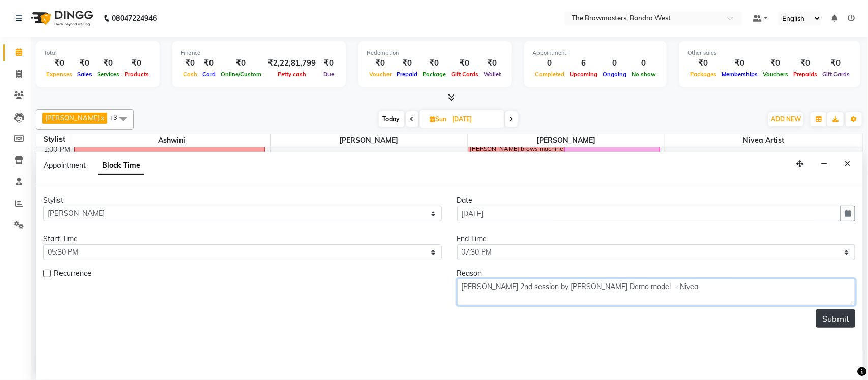 This screenshot has height=380, width=868. Describe the element at coordinates (292, 63) in the screenshot. I see `div: ₹2,22,81,799` at that location.